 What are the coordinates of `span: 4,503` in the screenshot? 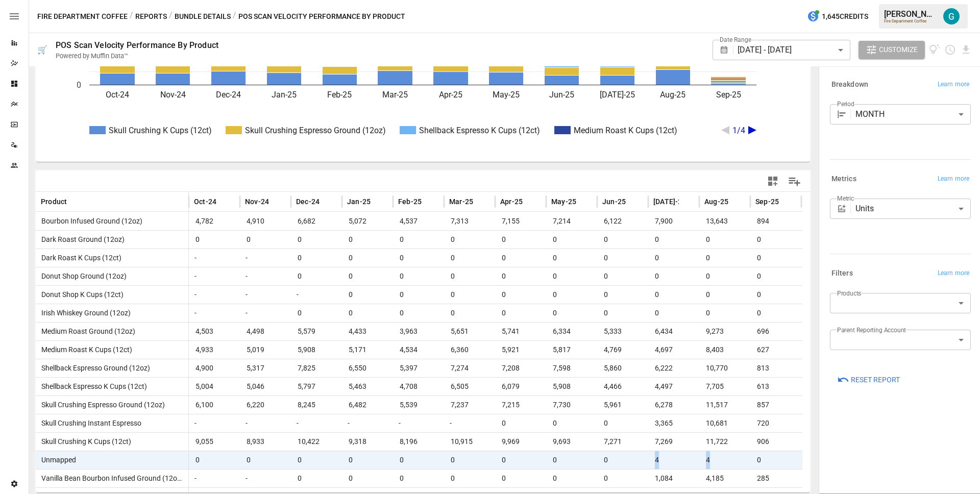 It's located at (214, 331).